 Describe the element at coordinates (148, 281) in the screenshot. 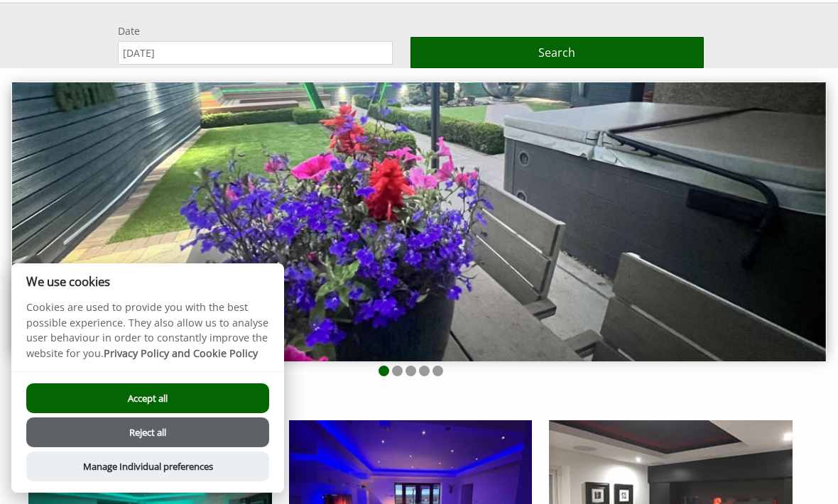

I see `h2: We use cookies` at that location.